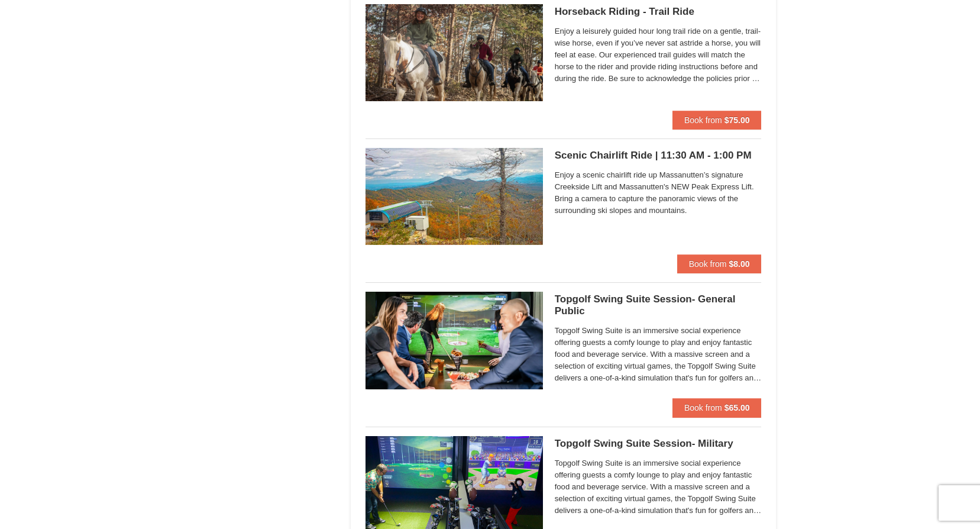 The width and height of the screenshot is (980, 529). Describe the element at coordinates (455, 196) in the screenshot. I see `img: 24896431-13-a88f1aaf.jpg` at that location.